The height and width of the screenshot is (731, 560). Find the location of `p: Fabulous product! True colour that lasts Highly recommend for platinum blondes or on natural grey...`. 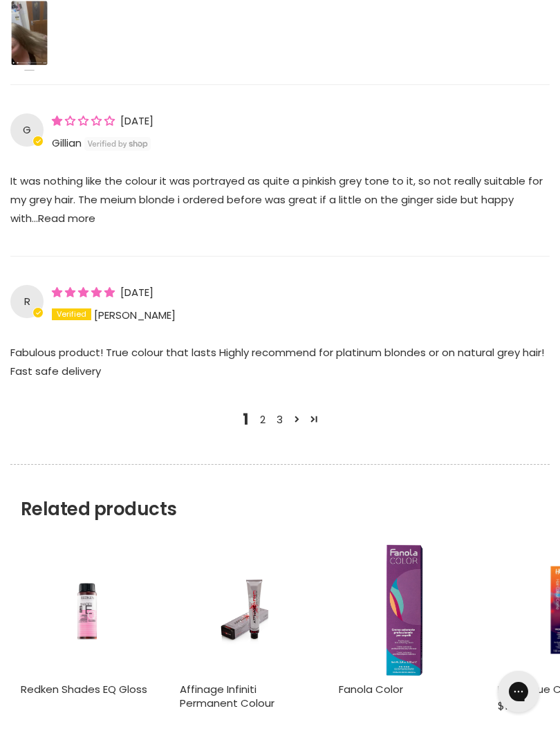

p: Fabulous product! True colour that lasts Highly recommend for platinum blondes or on natural grey... is located at coordinates (280, 370).